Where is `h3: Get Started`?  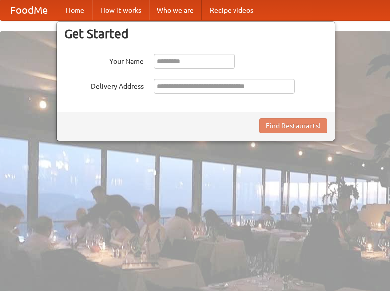 h3: Get Started is located at coordinates (196, 34).